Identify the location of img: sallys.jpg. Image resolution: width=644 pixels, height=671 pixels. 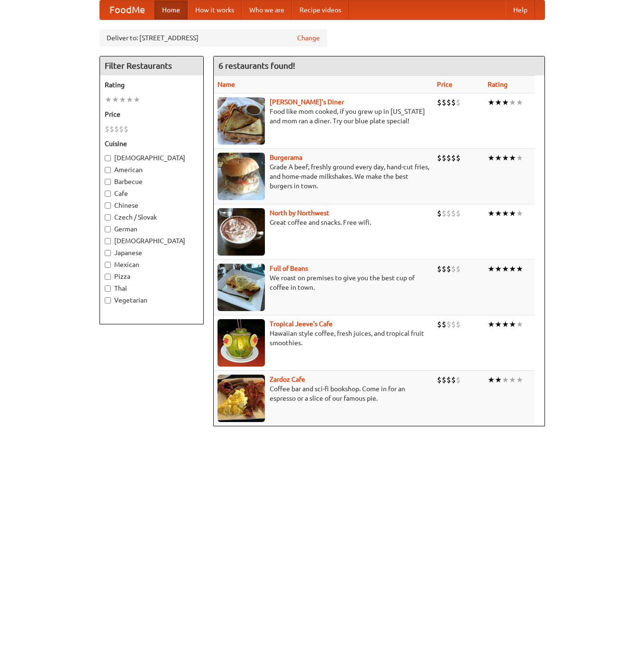
(241, 121).